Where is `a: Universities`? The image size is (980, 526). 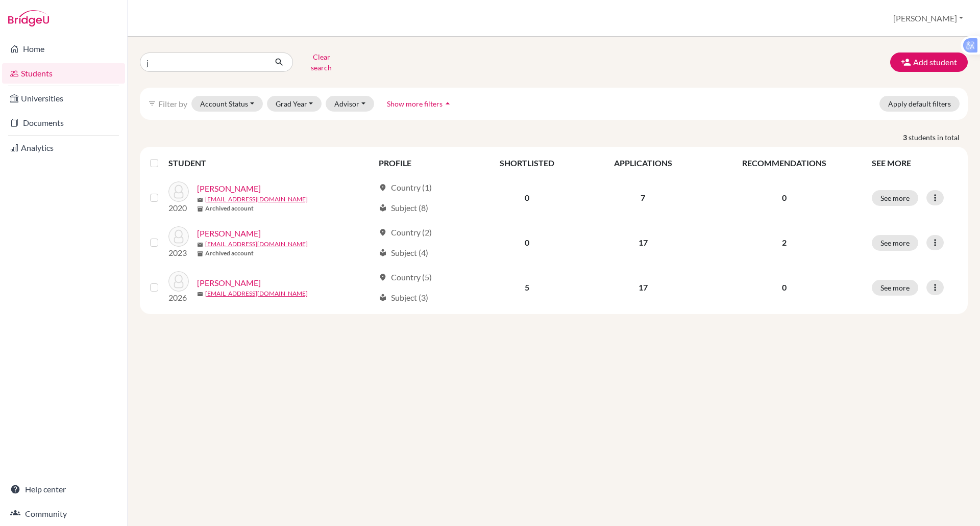 a: Universities is located at coordinates (63, 98).